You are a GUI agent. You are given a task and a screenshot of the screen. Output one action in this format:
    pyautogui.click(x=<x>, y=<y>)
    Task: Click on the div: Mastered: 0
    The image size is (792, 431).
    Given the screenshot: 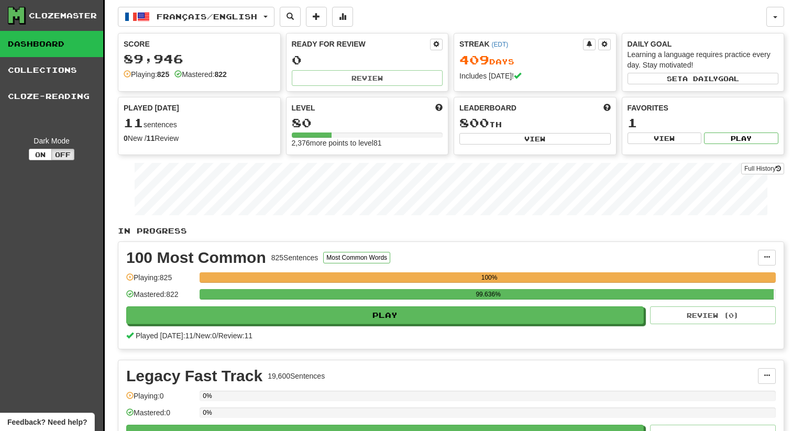 What is the action you would take?
    pyautogui.click(x=160, y=416)
    